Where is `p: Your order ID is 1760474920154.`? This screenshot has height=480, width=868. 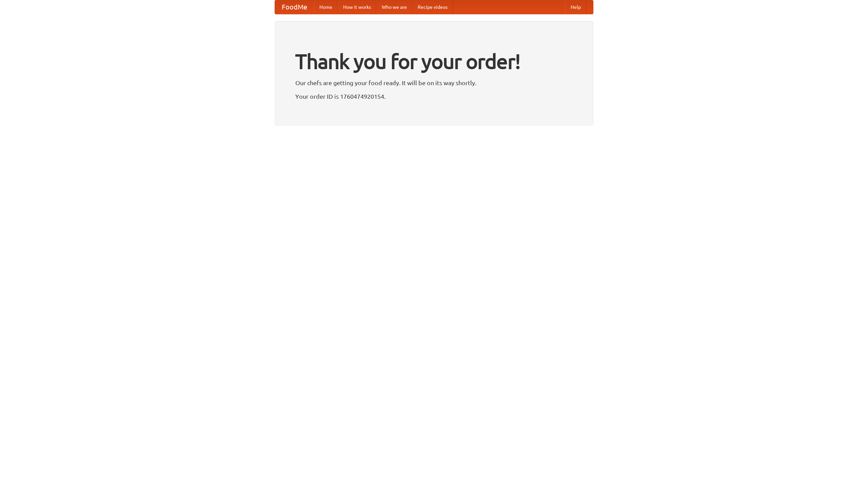 p: Your order ID is 1760474920154. is located at coordinates (434, 97).